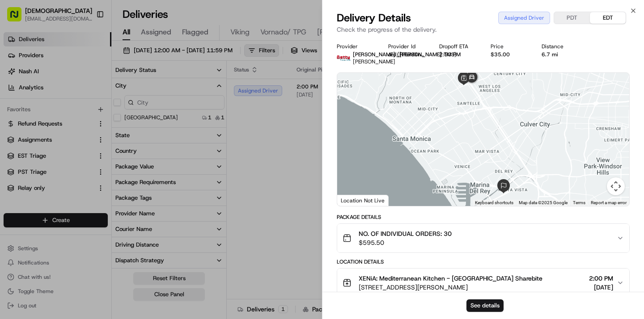  What do you see at coordinates (494, 203) in the screenshot?
I see `button: Keyboard shortcuts` at bounding box center [494, 203].